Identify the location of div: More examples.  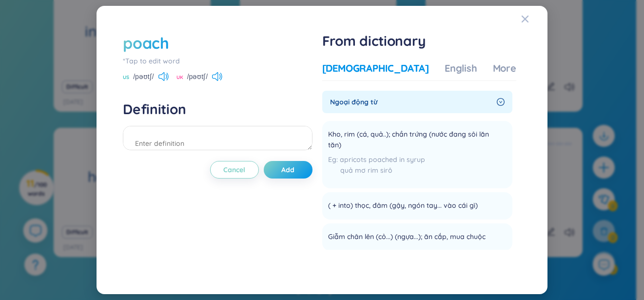
(528, 68).